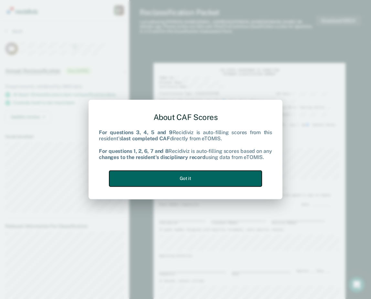 This screenshot has height=299, width=371. Describe the element at coordinates (136, 133) in the screenshot. I see `b: For questions 3, 4, 5 and 9` at that location.